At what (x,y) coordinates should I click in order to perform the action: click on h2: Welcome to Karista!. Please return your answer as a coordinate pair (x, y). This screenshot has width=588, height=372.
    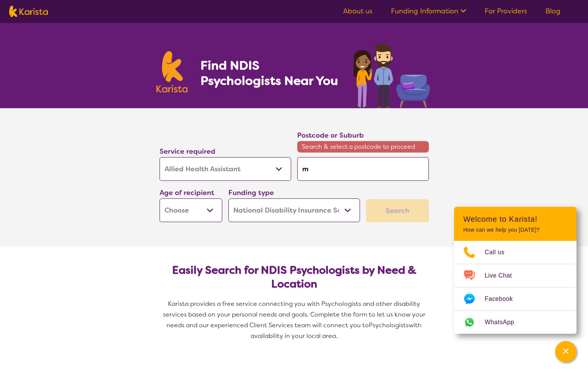
    Looking at the image, I should click on (516, 219).